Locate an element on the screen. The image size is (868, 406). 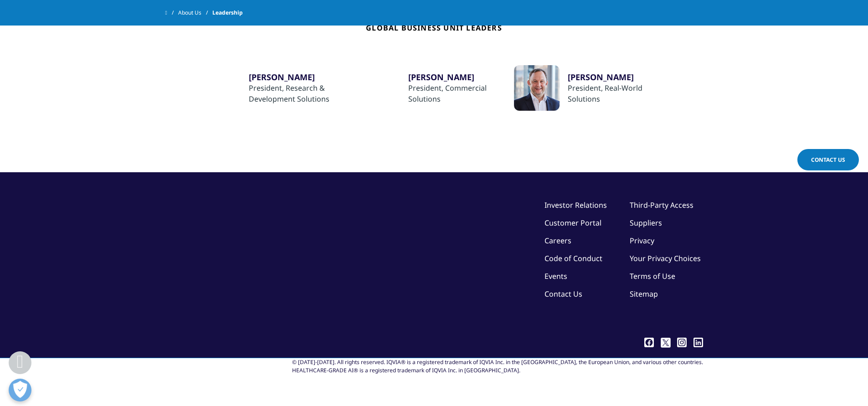
a: Terms of Use is located at coordinates (652, 276).